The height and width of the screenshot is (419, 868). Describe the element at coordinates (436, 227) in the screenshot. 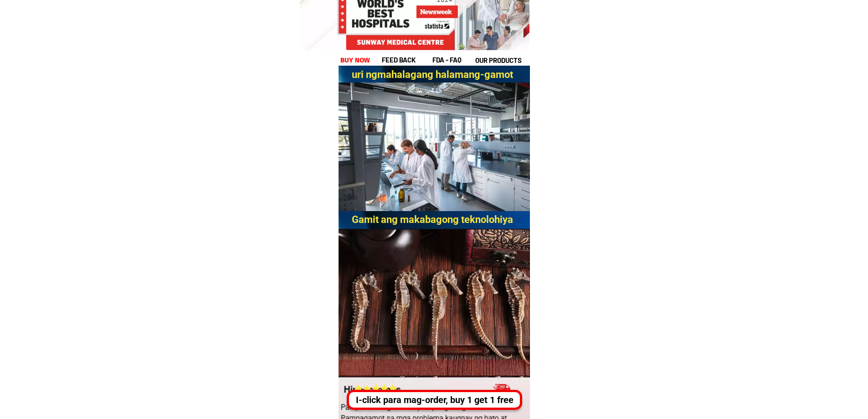

I see `h3: Gamit ang makabagong teknolohiya` at that location.